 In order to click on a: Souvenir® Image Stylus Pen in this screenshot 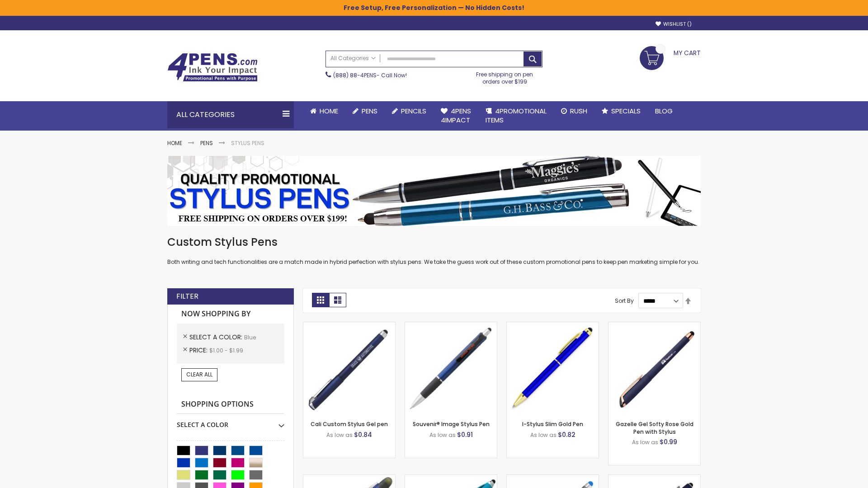, I will do `click(451, 424)`.